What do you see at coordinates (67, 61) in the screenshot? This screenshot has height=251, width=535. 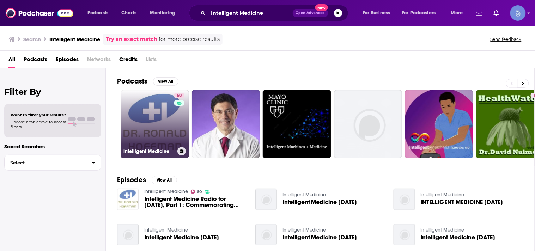 I see `a: Episodes` at bounding box center [67, 61].